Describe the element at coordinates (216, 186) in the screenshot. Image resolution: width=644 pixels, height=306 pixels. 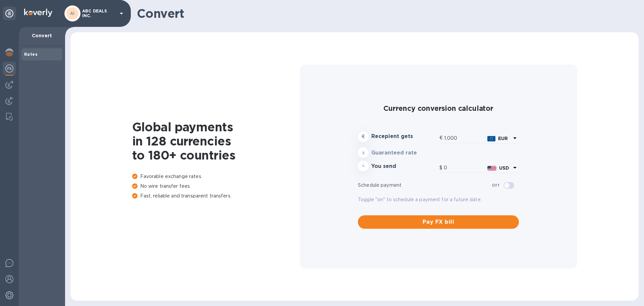
I see `p: No wire transfer fees.` at that location.